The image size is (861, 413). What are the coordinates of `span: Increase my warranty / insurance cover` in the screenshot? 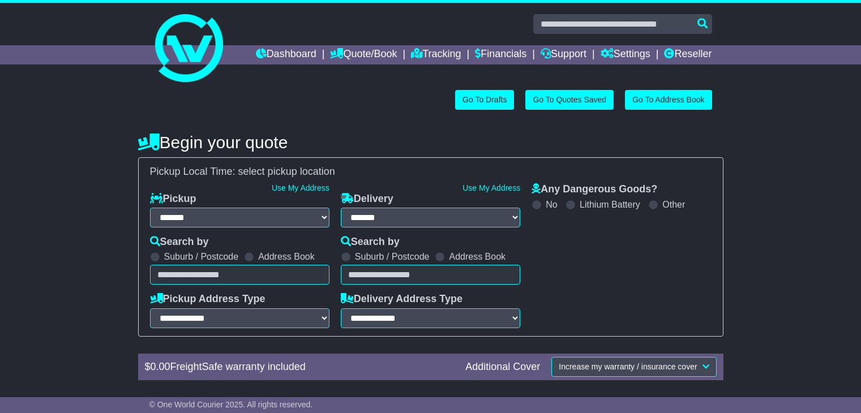 It's located at (628, 367).